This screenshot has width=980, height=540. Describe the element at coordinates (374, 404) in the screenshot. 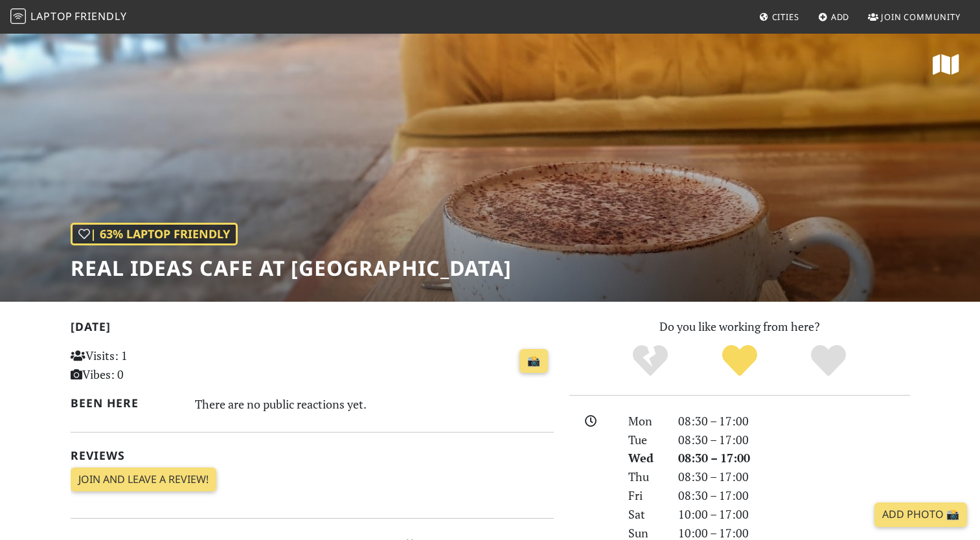

I see `div: There are no public reactions yet.` at that location.